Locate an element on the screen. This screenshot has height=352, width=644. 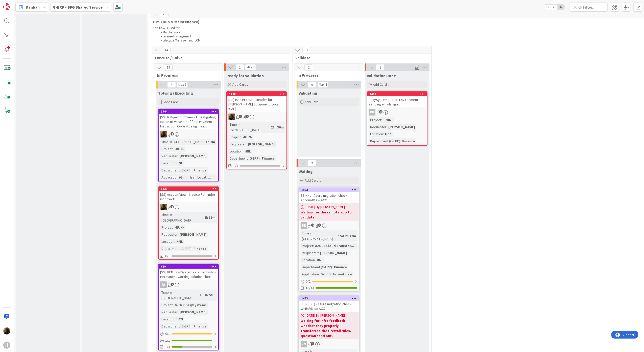
div: AZURE Cloud Transfor... is located at coordinates (334, 246).